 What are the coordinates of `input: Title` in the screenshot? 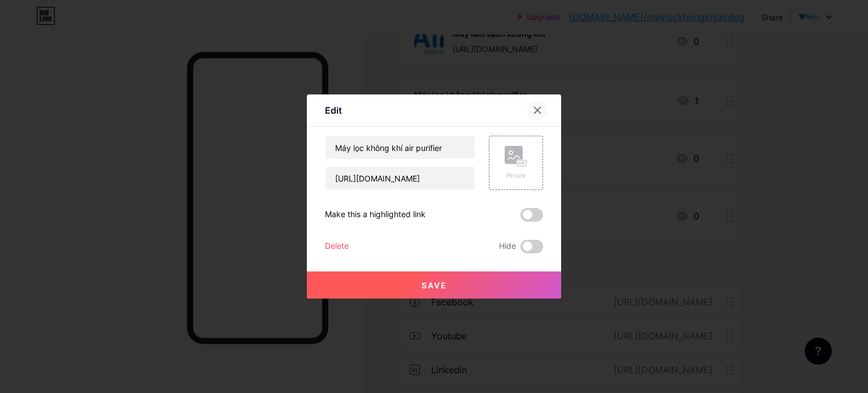 It's located at (400, 148).